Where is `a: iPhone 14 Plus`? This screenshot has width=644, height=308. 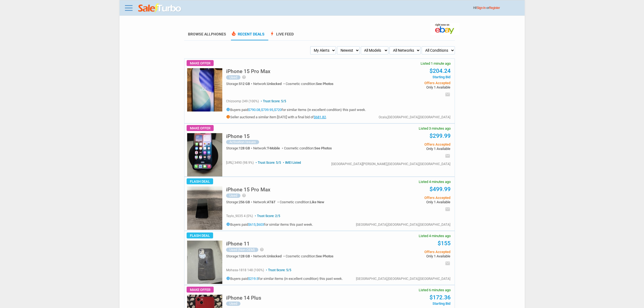
a: iPhone 14 Plus is located at coordinates (244, 298).